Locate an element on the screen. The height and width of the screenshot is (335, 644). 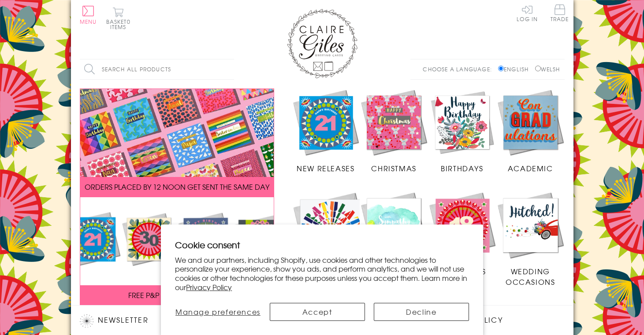
h2: Newsletter is located at coordinates (155, 321).